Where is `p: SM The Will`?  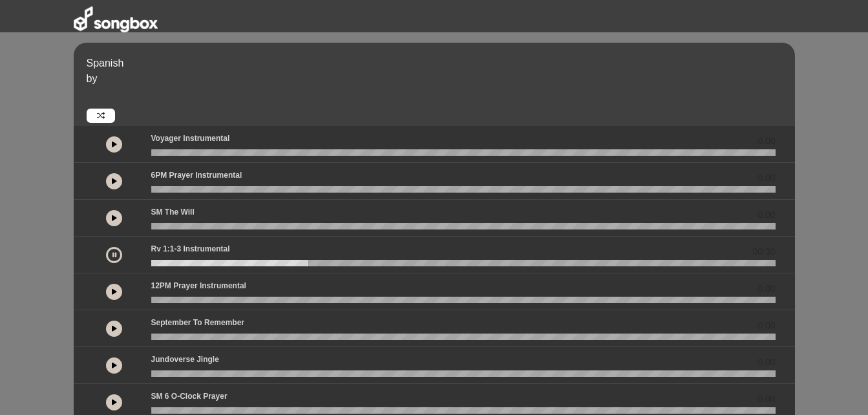 p: SM The Will is located at coordinates (172, 212).